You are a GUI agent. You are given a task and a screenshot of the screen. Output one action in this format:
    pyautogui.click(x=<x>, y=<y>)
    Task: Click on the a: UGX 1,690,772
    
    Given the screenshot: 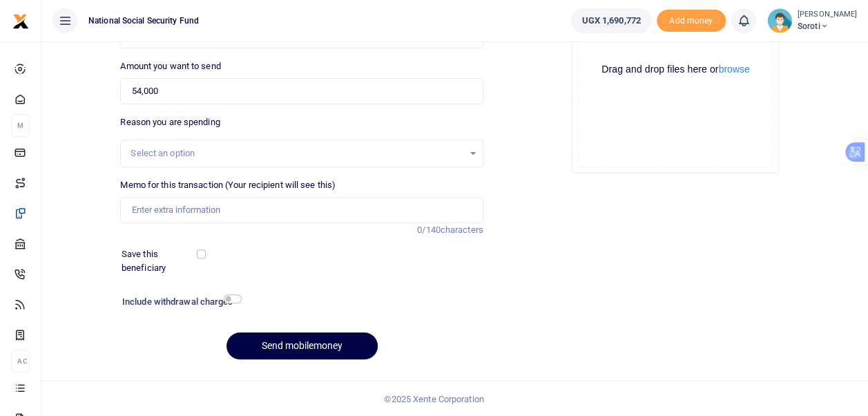 What is the action you would take?
    pyautogui.click(x=611, y=21)
    